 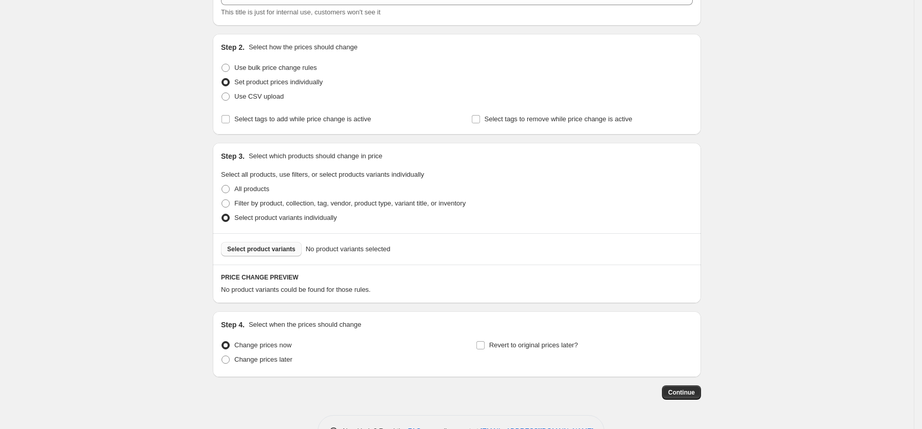 What do you see at coordinates (285, 217) in the screenshot?
I see `span: Select product variants individually` at bounding box center [285, 217].